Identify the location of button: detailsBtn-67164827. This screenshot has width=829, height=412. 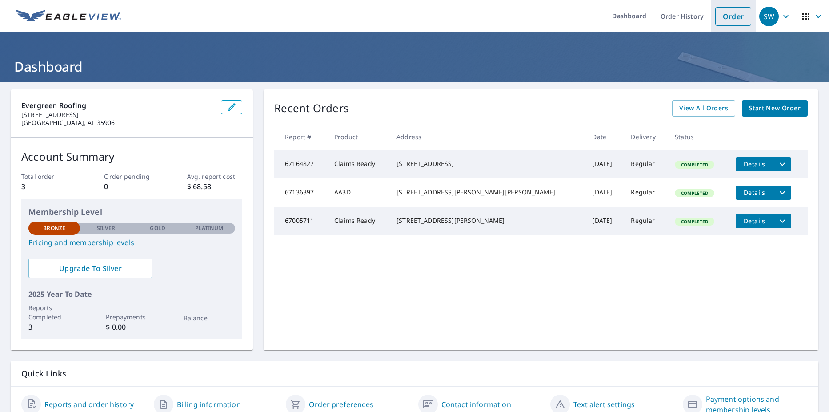
(754, 164).